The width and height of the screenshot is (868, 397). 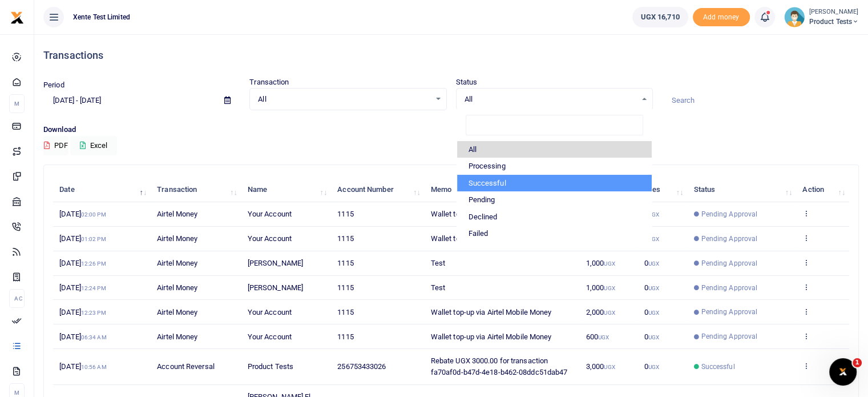 I want to click on th: Memo: activate to sort column ascending, so click(x=502, y=189).